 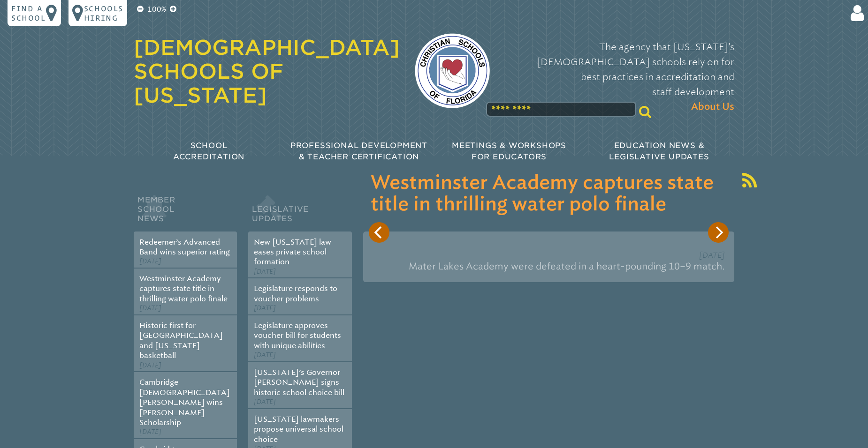 What do you see at coordinates (359, 151) in the screenshot?
I see `span: Professional Development & Teacher Certification` at bounding box center [359, 151].